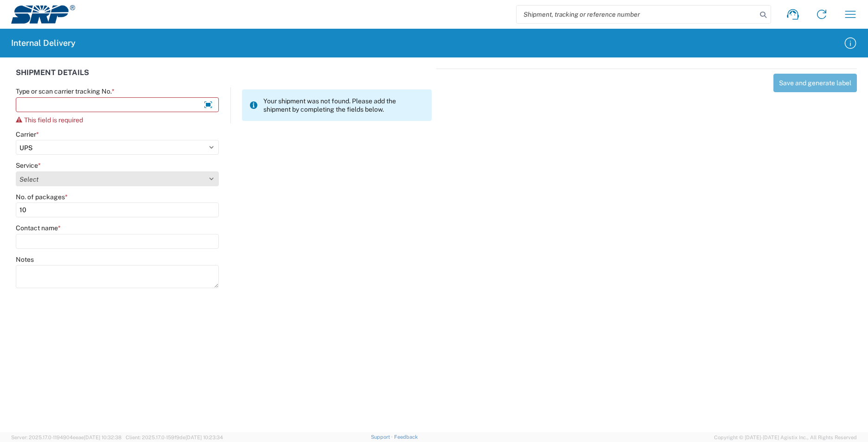 The height and width of the screenshot is (442, 868). I want to click on a: Feedback, so click(405, 437).